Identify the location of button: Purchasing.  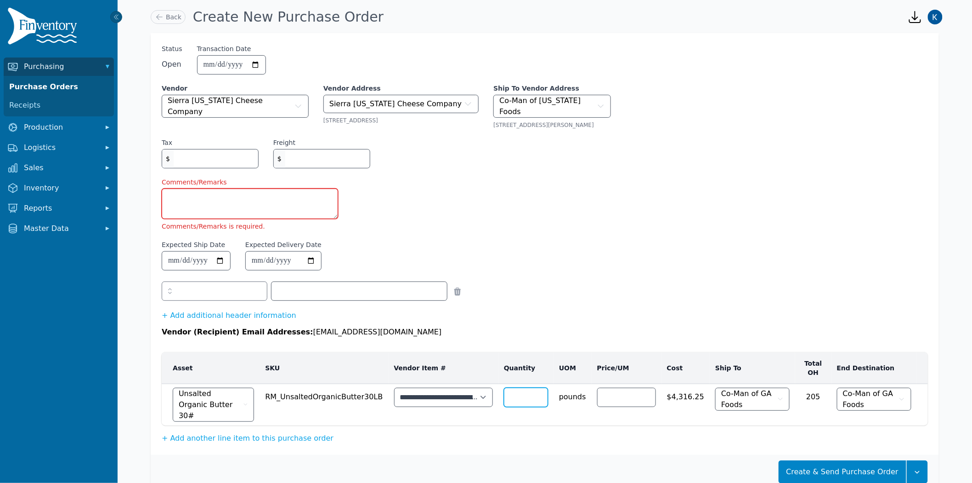
(59, 67).